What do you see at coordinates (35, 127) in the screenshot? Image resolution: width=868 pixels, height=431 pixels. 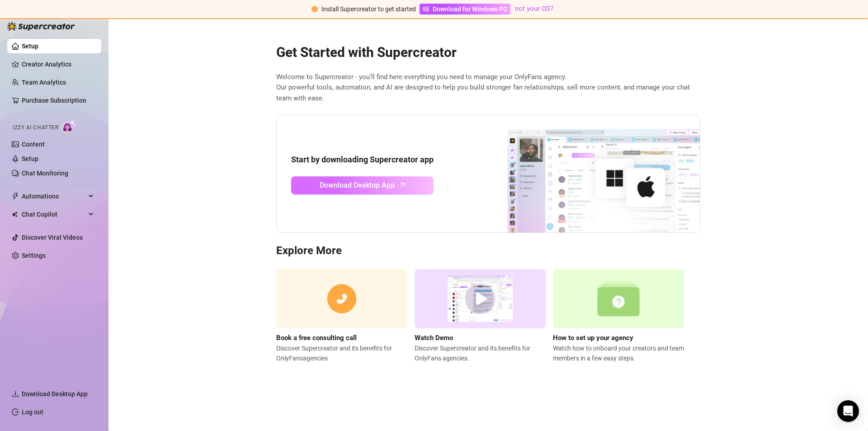 I see `span: Izzy AI Chatter` at bounding box center [35, 127].